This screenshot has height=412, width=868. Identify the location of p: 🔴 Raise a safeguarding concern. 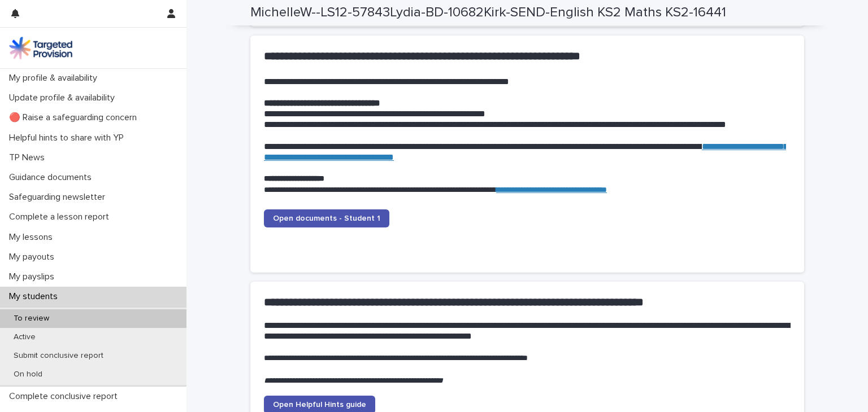
(75, 117).